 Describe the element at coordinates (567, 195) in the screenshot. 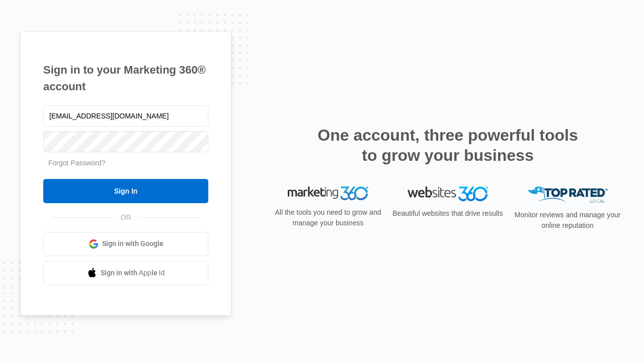

I see `img: Top Rated Local` at that location.